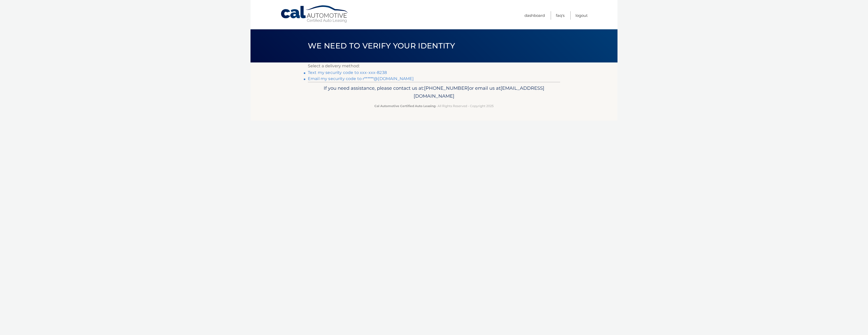  I want to click on a: Logout, so click(582, 15).